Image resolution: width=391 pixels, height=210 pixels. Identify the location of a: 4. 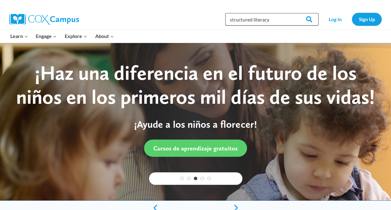
(202, 178).